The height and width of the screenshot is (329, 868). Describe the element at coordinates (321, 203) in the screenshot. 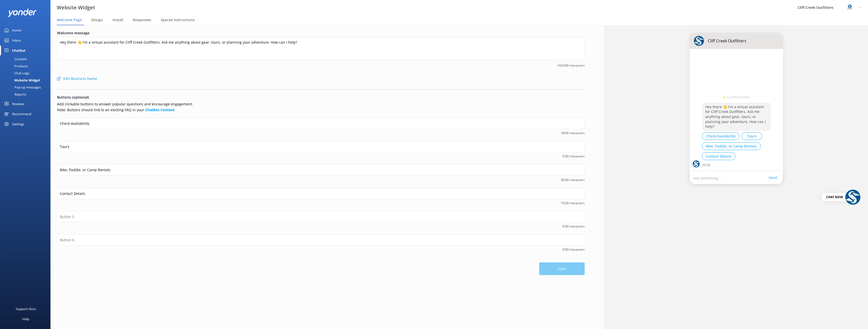

I see `span: 15/30 characters` at that location.